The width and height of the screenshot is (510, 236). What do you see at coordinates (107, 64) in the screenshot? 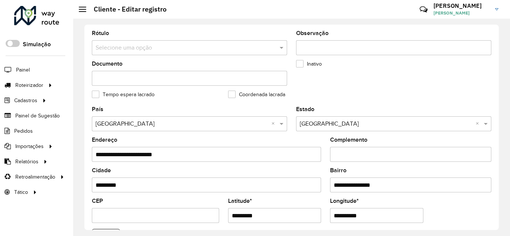
I see `label: Documento` at bounding box center [107, 64].